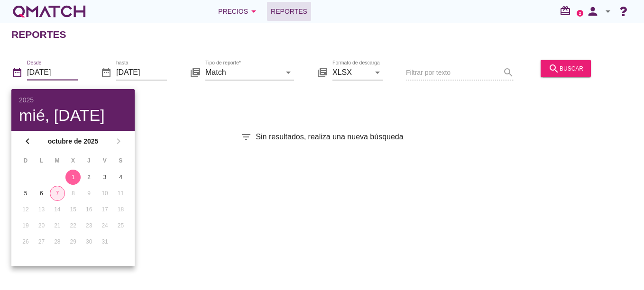 Image resolution: width=644 pixels, height=290 pixels. What do you see at coordinates (89, 177) in the screenshot?
I see `div: 2` at bounding box center [89, 177].